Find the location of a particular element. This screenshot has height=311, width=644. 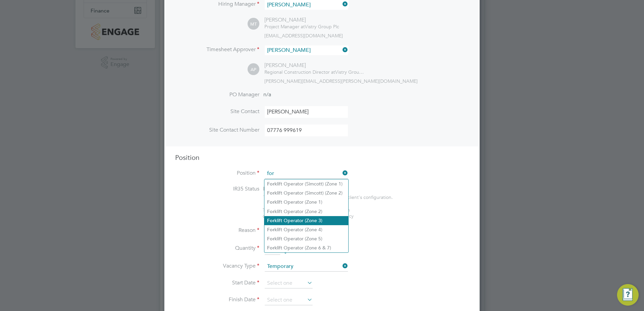

li: klift Operator (Simcott) (Zone 1) is located at coordinates (306, 184).